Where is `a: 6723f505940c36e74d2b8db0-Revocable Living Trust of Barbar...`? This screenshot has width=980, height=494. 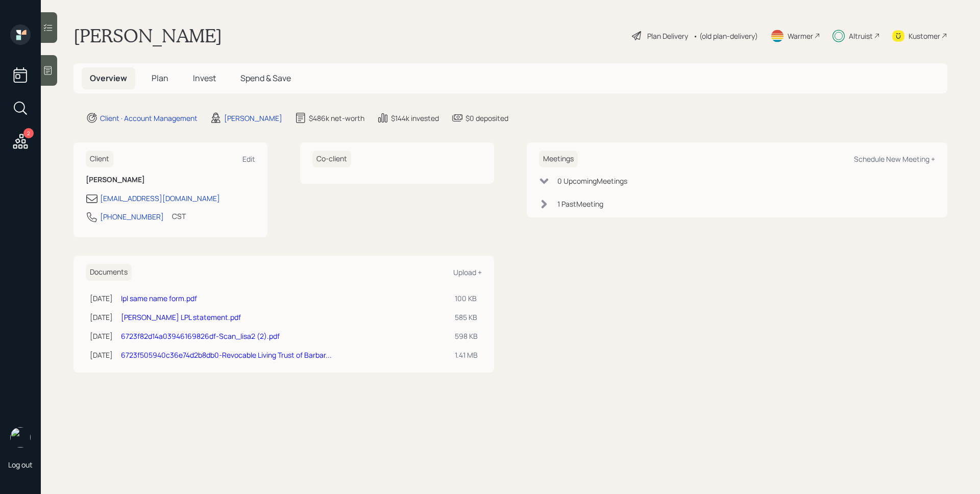 a: 6723f505940c36e74d2b8db0-Revocable Living Trust of Barbar... is located at coordinates (226, 354).